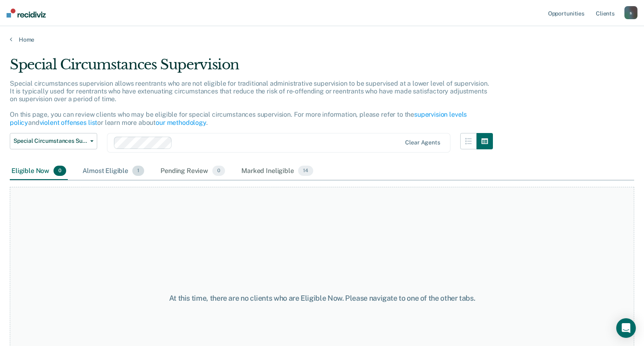  Describe the element at coordinates (631, 13) in the screenshot. I see `button: s` at that location.